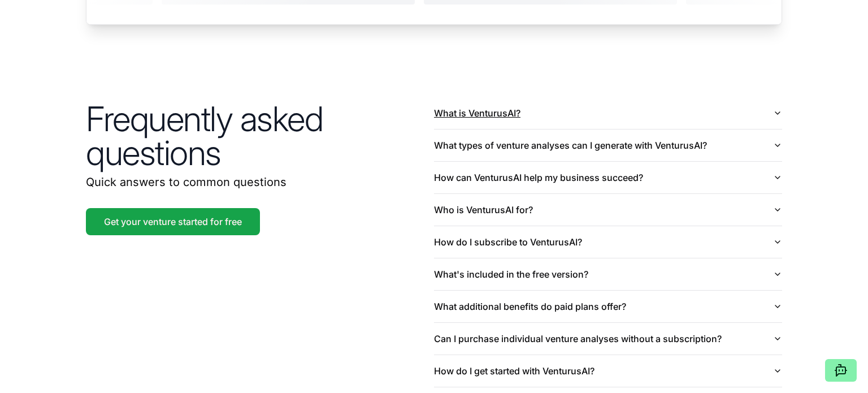 The height and width of the screenshot is (393, 868). What do you see at coordinates (608, 177) in the screenshot?
I see `button: How can VenturusAI help my business succeed?` at bounding box center [608, 177].